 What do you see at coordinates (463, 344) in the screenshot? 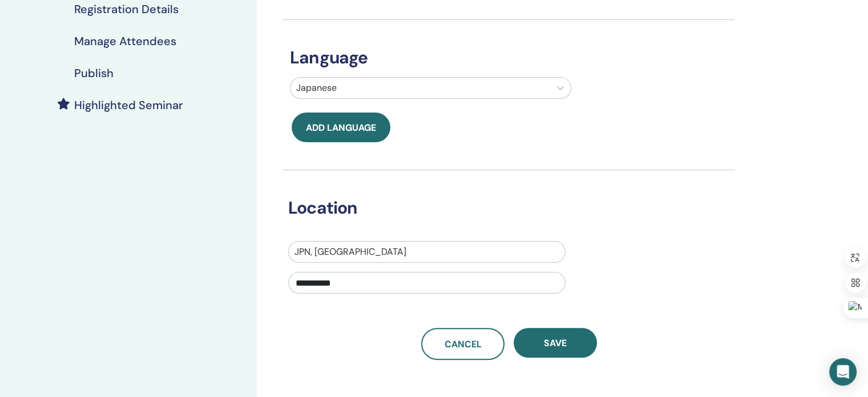
I see `span: Cancel` at bounding box center [463, 344].